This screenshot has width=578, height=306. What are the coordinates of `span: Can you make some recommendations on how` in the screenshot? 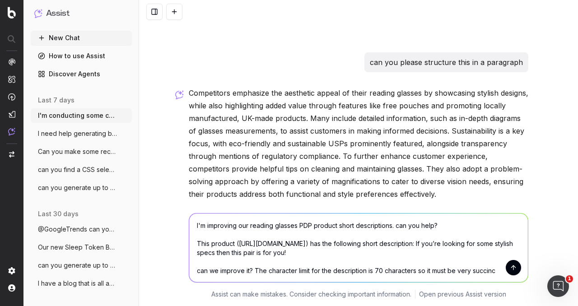 It's located at (78, 152).